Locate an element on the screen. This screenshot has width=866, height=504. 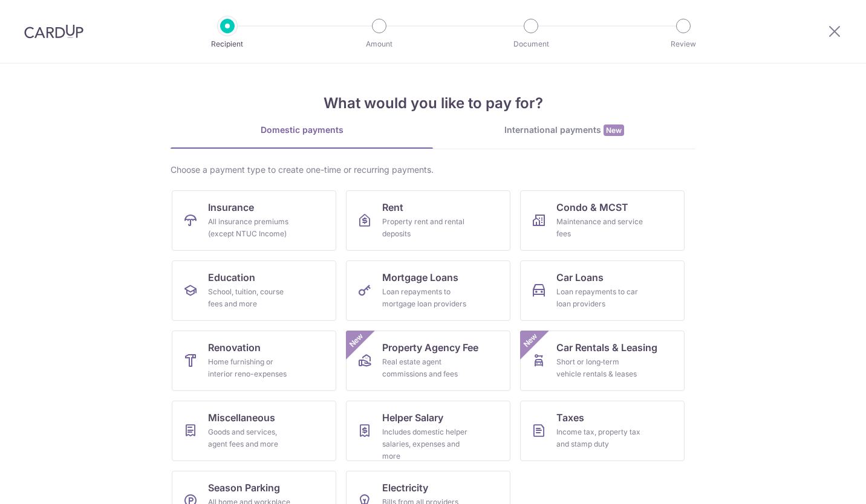
a: MiscellaneousGoods and services, agent fees and more is located at coordinates (254, 431).